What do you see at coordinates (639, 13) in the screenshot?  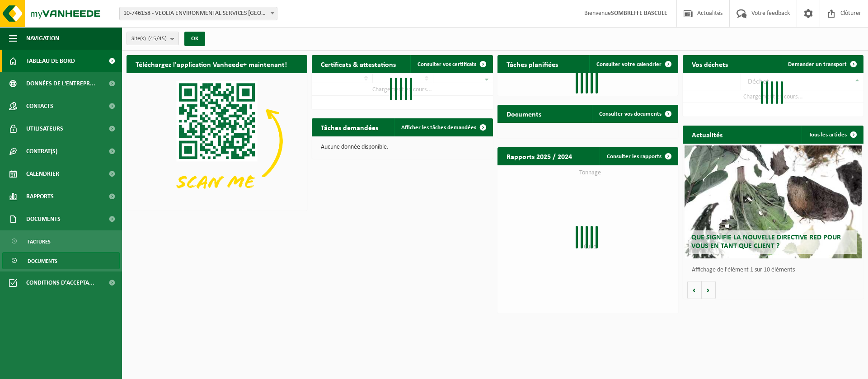 I see `strong: SOMBREFFE BASCULE` at bounding box center [639, 13].